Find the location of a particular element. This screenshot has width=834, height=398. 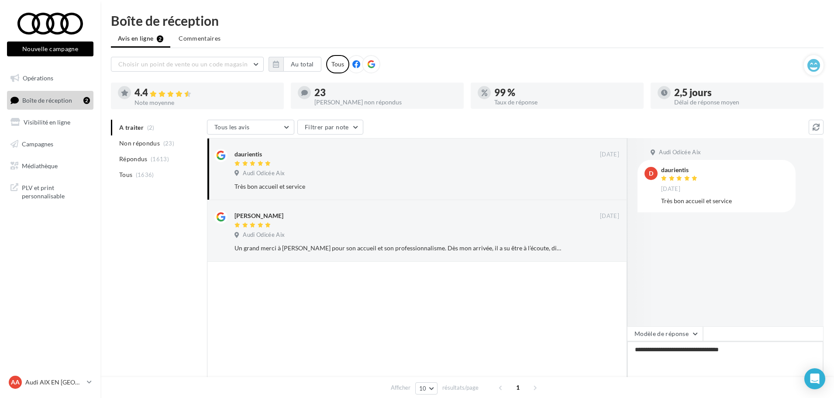

div: Délai de réponse moyen is located at coordinates (745, 102).